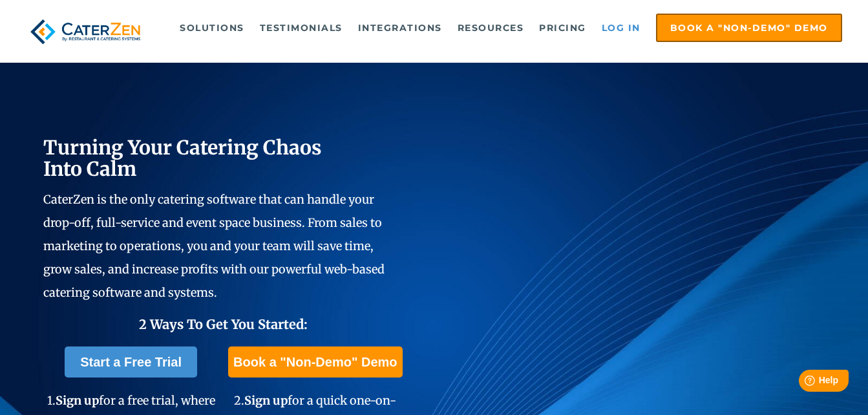 The image size is (868, 415). What do you see at coordinates (621, 28) in the screenshot?
I see `a: Log in` at bounding box center [621, 28].